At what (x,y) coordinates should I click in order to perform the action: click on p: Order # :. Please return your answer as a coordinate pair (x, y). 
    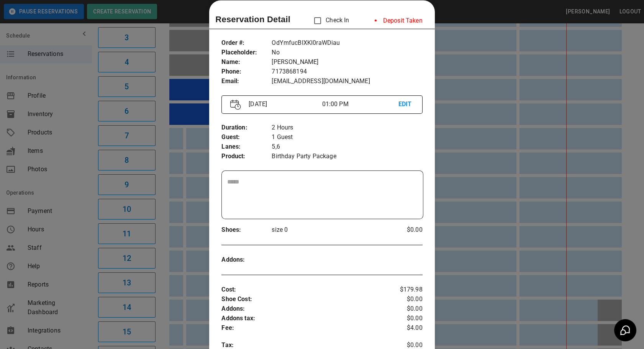
    Looking at the image, I should click on (246, 43).